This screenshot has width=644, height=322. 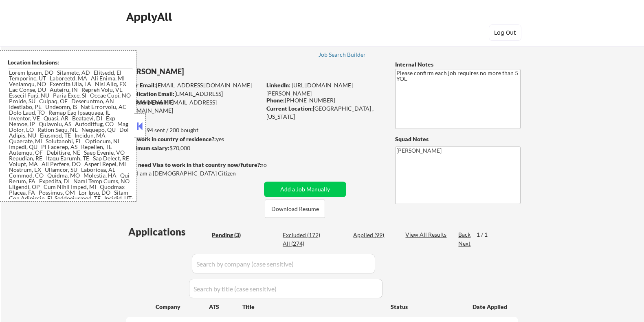 I want to click on a: Job Search Builder, so click(x=342, y=56).